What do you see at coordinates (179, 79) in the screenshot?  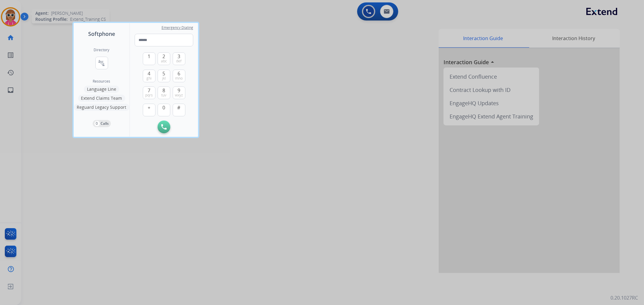 I see `span: mno` at bounding box center [179, 79].